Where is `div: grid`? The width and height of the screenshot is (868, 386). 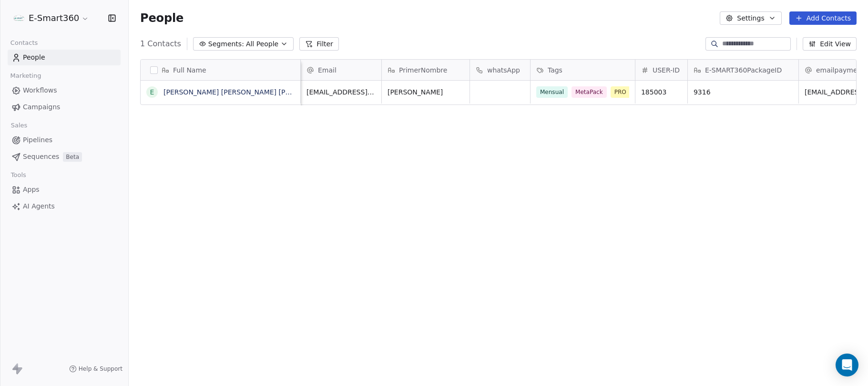 div: grid is located at coordinates (220, 229).